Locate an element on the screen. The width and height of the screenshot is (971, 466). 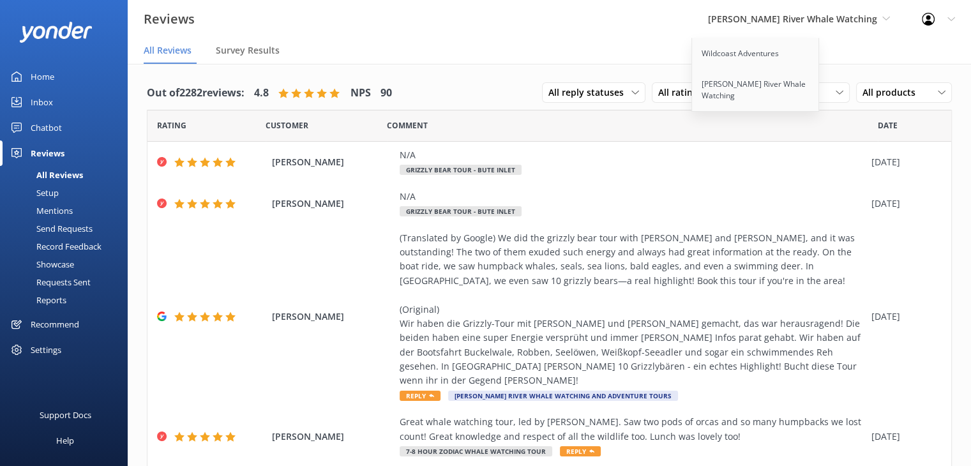
div: Showcase is located at coordinates (41, 264).